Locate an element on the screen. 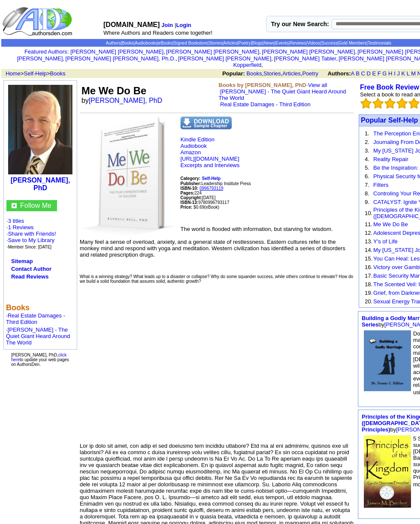  a: Contact Author is located at coordinates (31, 269).